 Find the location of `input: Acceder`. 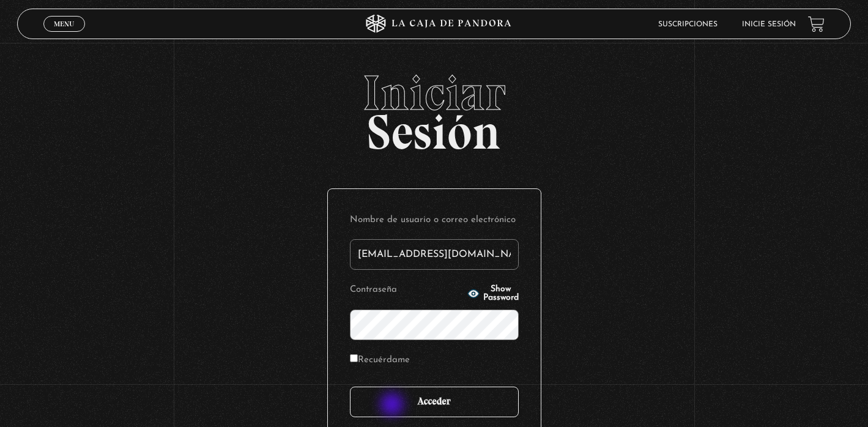

input: Acceder is located at coordinates (434, 402).